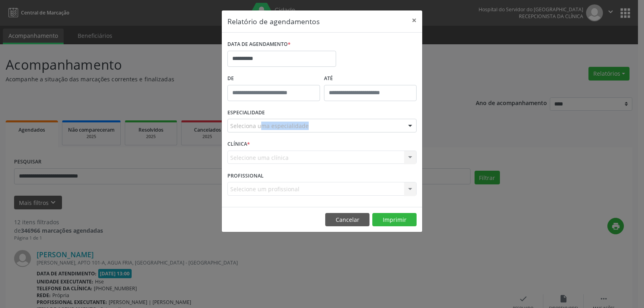  Describe the element at coordinates (274, 79) in the screenshot. I see `label: De` at that location.